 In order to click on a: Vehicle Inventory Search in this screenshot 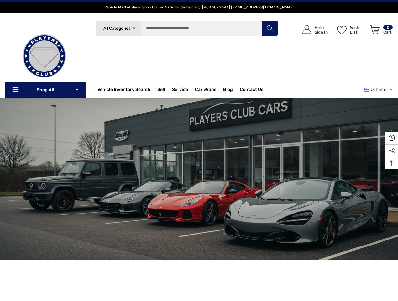, I will do `click(124, 90)`.